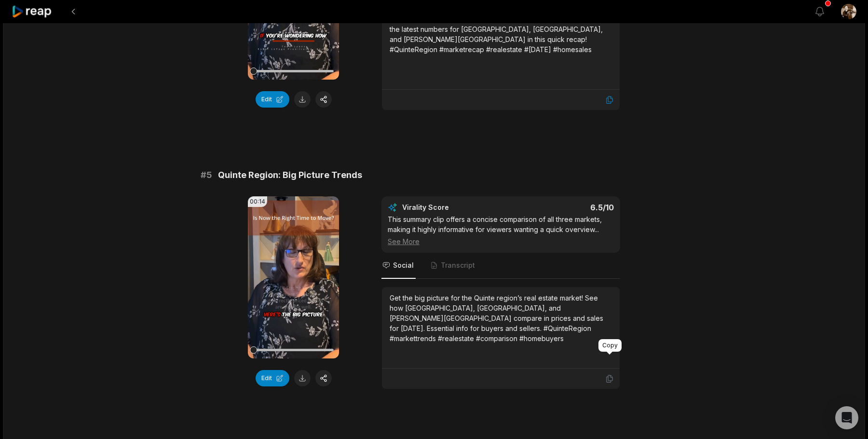  Describe the element at coordinates (293, 278) in the screenshot. I see `video: Your browser does not support mp4 format.` at that location.